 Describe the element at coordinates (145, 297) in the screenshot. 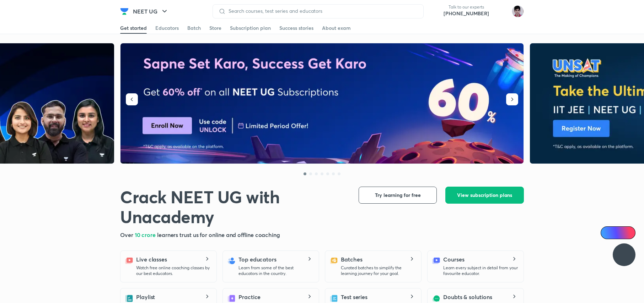

I see `h5: Playlist` at that location.